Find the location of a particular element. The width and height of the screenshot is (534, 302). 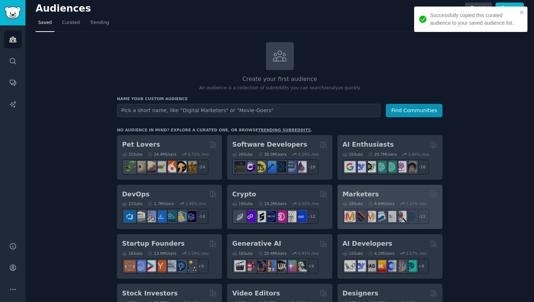

input: Pick a short name, like "Digital Marketers" or "Movie-Goers" is located at coordinates (249, 110).